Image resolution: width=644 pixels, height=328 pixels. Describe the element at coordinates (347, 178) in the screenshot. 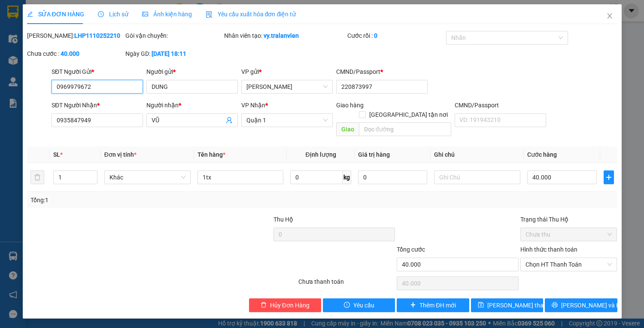

I see `span: kg` at that location.